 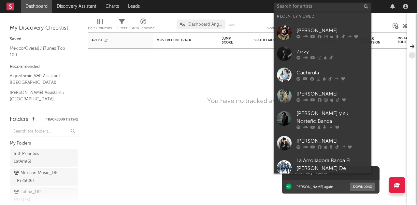 I want to click on div: My Folders, so click(x=44, y=144).